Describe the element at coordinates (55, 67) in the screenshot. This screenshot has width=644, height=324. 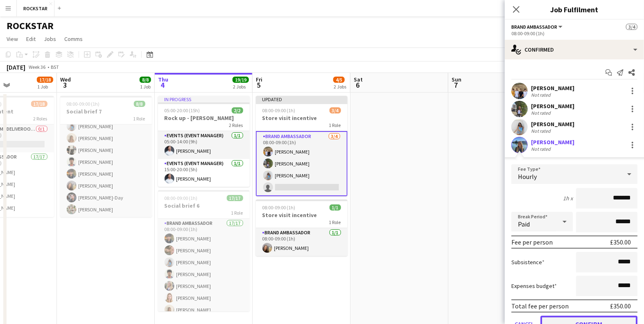
I see `div: BST` at that location.